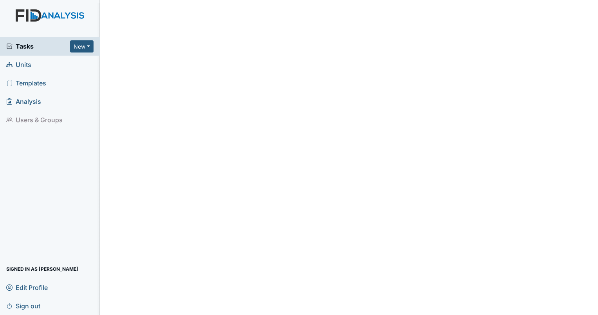 This screenshot has width=598, height=315. Describe the element at coordinates (23, 101) in the screenshot. I see `span: Analysis` at that location.